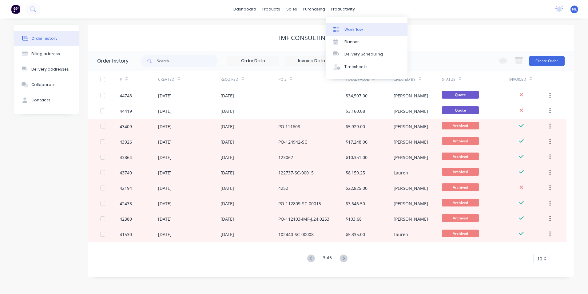 Image resolution: width=588 pixels, height=294 pixels. I want to click on button: Create Order, so click(547, 61).